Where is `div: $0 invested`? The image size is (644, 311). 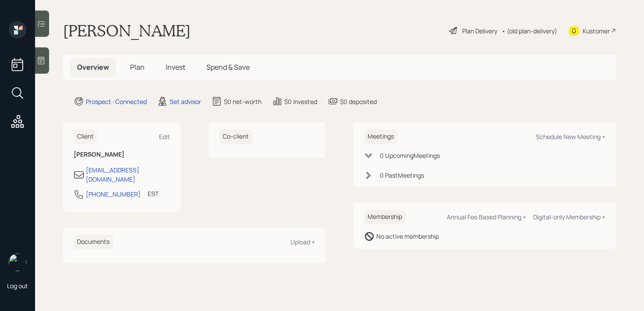 div: $0 invested is located at coordinates (301, 102).